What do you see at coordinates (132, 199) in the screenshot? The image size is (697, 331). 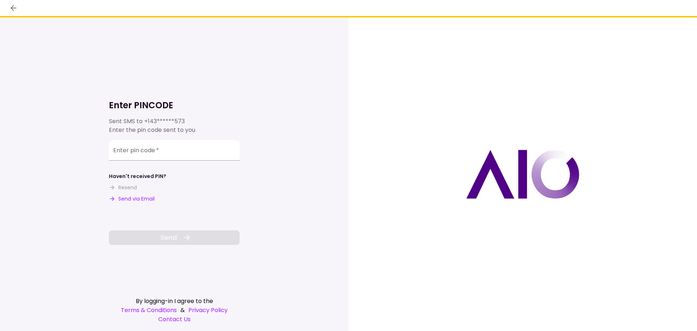 I see `button: Send via Email` at bounding box center [132, 199].